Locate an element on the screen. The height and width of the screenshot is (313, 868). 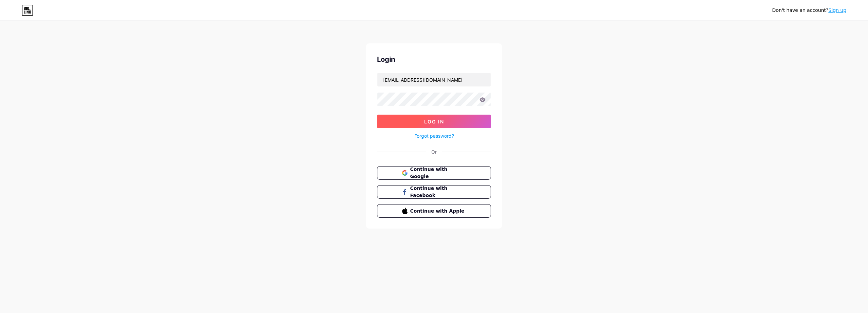
button: Continue with Apple is located at coordinates (434, 211).